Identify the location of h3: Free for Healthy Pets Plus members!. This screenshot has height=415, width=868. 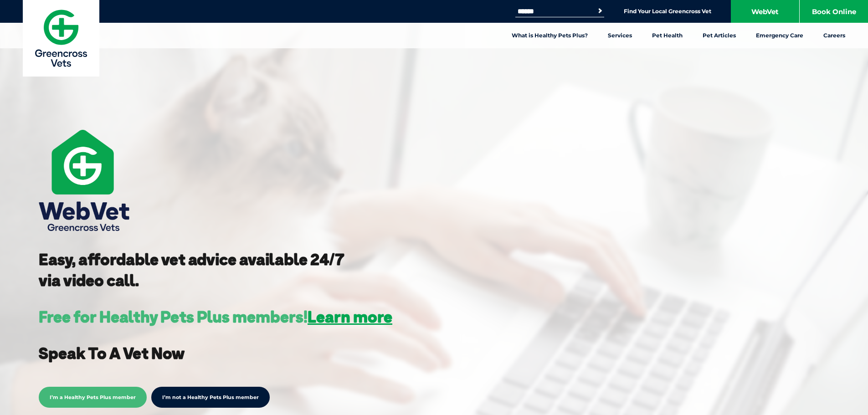
(215, 316).